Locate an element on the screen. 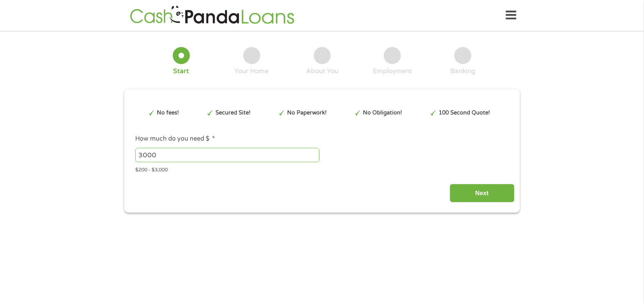  p: 100 Second Quote! is located at coordinates (464, 113).